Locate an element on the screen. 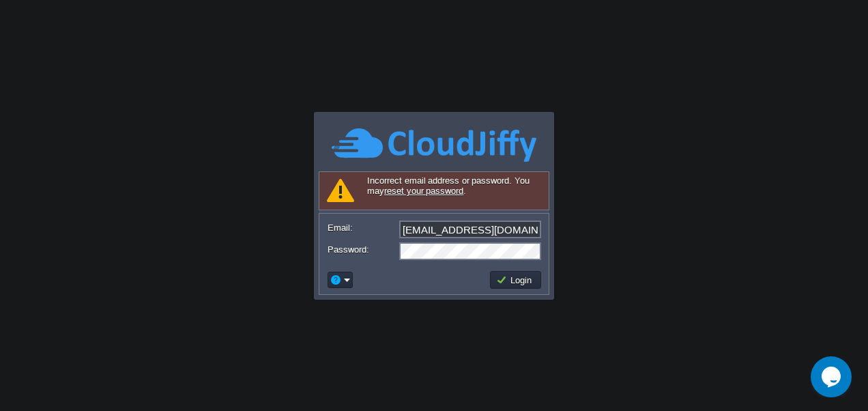 The image size is (868, 411). label: Email: is located at coordinates (362, 228).